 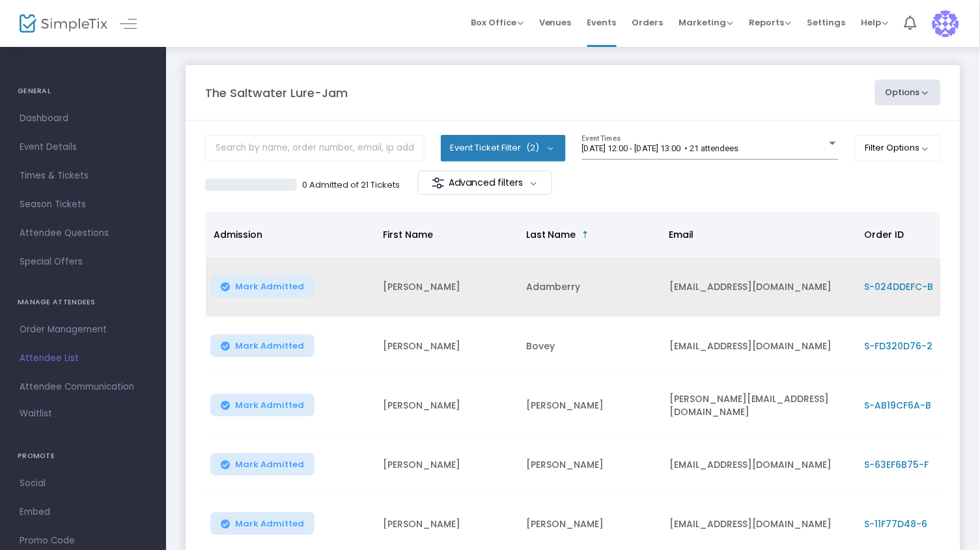 What do you see at coordinates (83, 262) in the screenshot?
I see `span: Special Offers` at bounding box center [83, 262].